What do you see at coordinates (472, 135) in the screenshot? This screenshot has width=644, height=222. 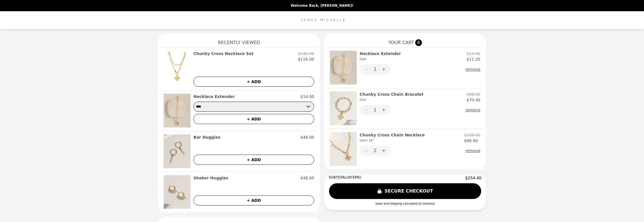 I see `p: $108.00` at bounding box center [472, 135].